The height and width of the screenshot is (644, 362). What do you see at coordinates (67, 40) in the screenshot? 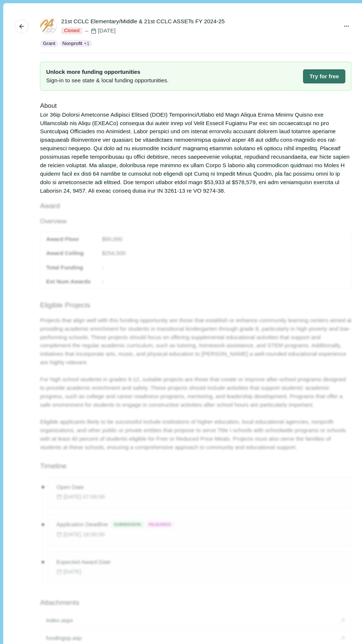
I see `p: Nonprofit` at bounding box center [67, 40].